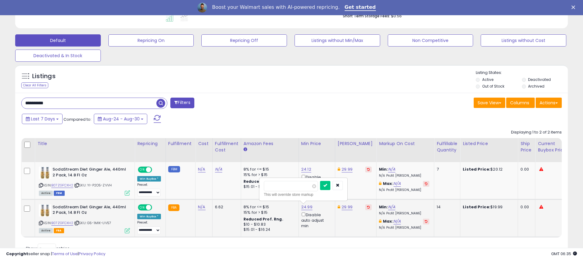  What do you see at coordinates (303, 194) in the screenshot?
I see `div: This will override store markup` at bounding box center [303, 194].